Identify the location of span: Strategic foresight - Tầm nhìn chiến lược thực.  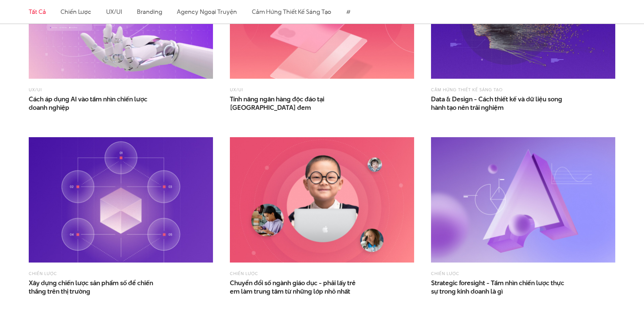
(499, 287).